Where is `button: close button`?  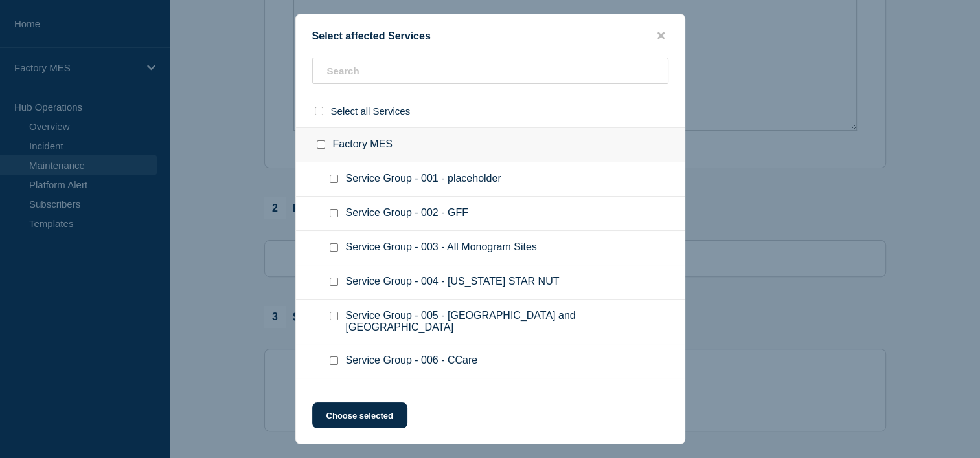 button: close button is located at coordinates (661, 36).